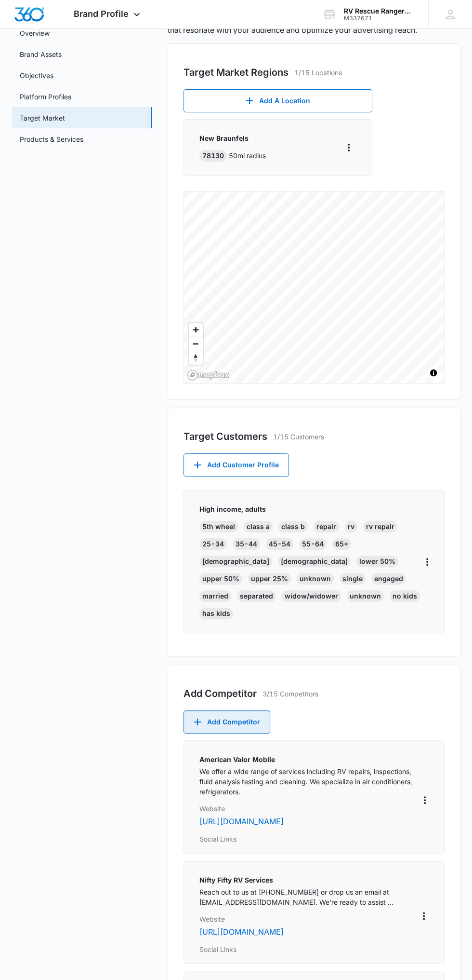 The image size is (472, 980). What do you see at coordinates (256, 596) in the screenshot?
I see `div: separated` at bounding box center [256, 596].